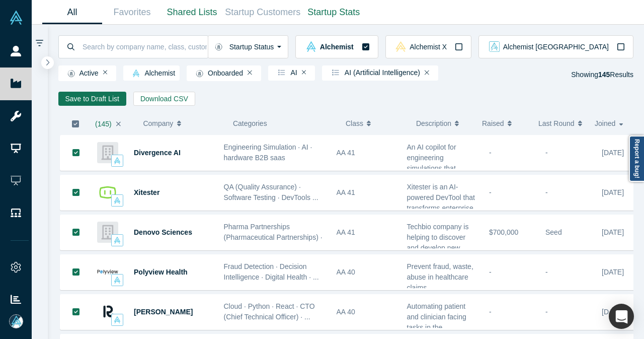  I want to click on button: Joined, so click(610, 123).